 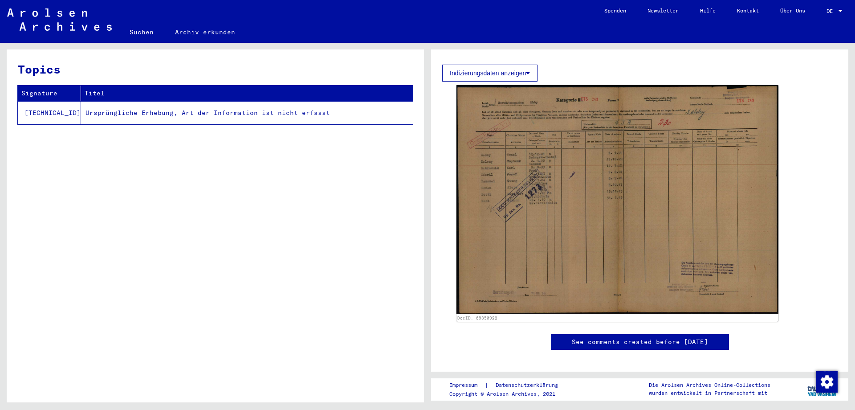 What do you see at coordinates (509, 394) in the screenshot?
I see `p: Copyright © Arolsen Archives, 2021` at bounding box center [509, 394].